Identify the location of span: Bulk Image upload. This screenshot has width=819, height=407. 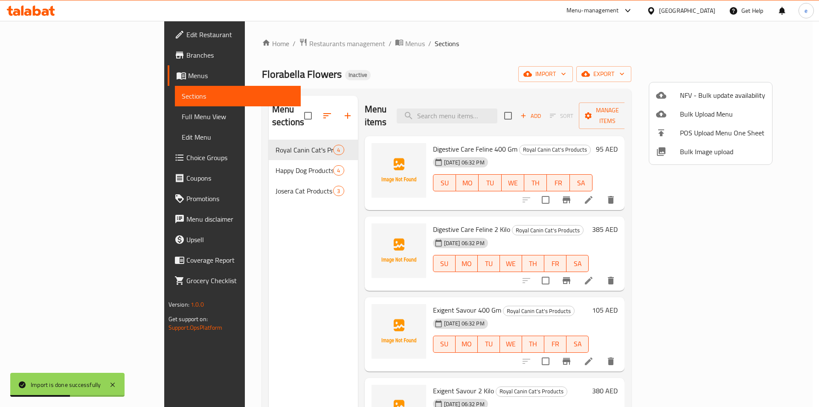
(723, 151).